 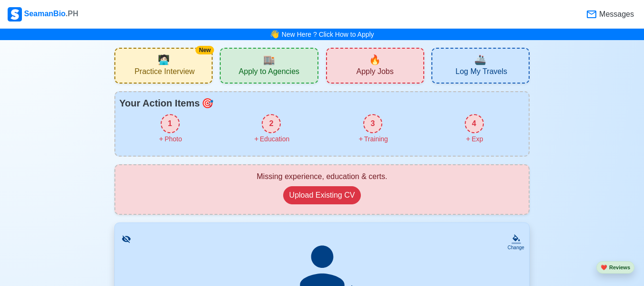 I want to click on span: bell, so click(x=274, y=34).